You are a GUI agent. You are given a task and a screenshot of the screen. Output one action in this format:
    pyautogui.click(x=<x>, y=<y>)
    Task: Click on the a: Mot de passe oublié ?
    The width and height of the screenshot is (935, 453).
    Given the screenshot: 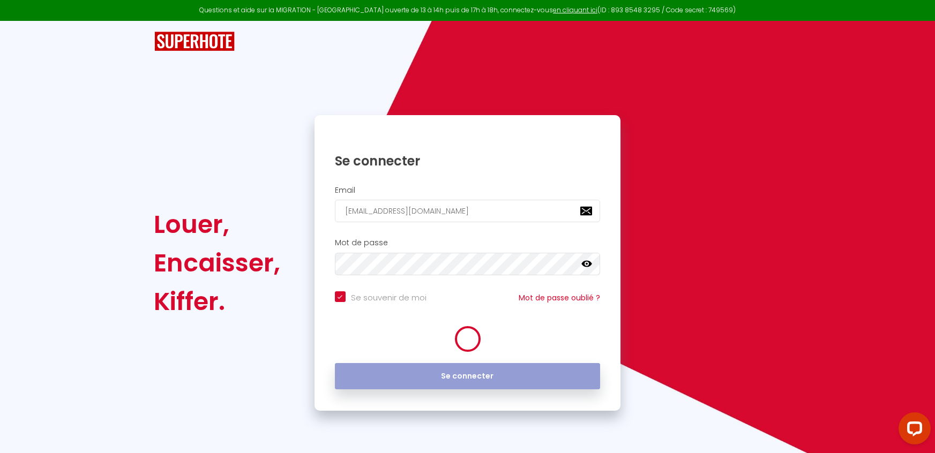 What is the action you would take?
    pyautogui.click(x=560, y=298)
    